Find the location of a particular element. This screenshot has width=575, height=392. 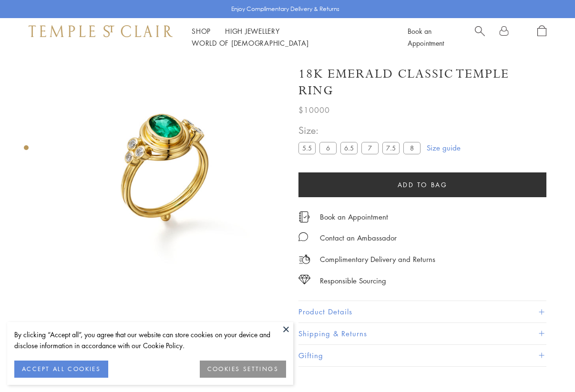

a: Size guide is located at coordinates (443, 148).